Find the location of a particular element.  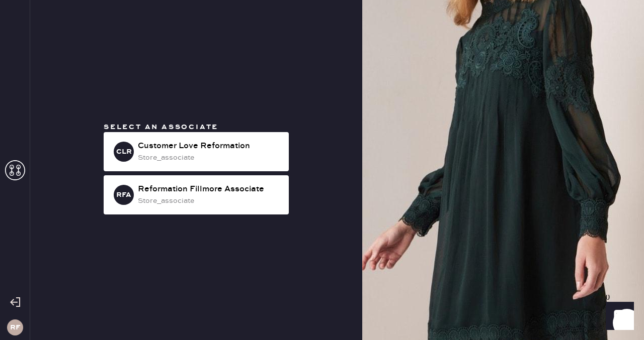

div: Customer Love Reformation is located at coordinates (209, 146).